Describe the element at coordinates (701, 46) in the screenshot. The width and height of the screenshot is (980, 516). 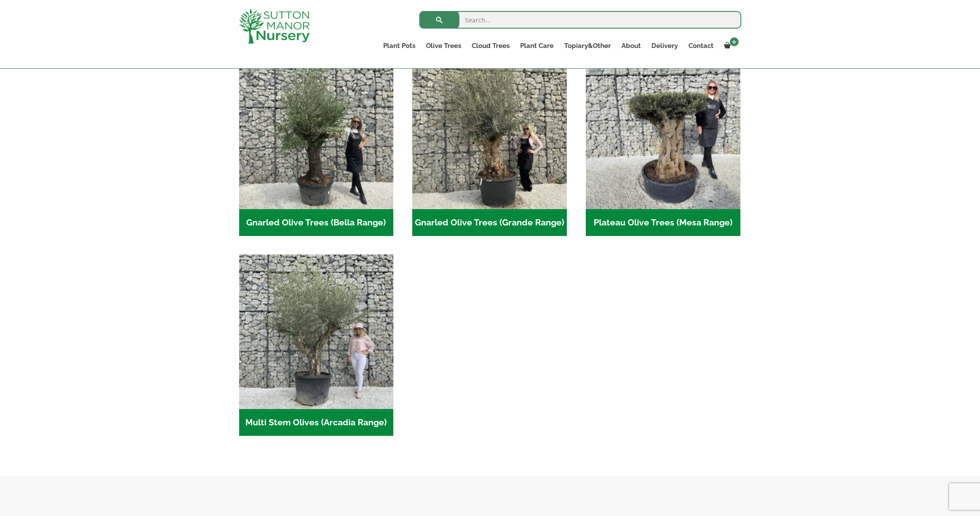
I see `a: Contact` at that location.